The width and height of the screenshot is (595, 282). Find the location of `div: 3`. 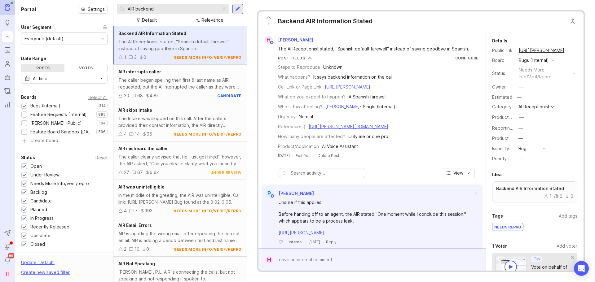

div: 3 is located at coordinates (135, 57).